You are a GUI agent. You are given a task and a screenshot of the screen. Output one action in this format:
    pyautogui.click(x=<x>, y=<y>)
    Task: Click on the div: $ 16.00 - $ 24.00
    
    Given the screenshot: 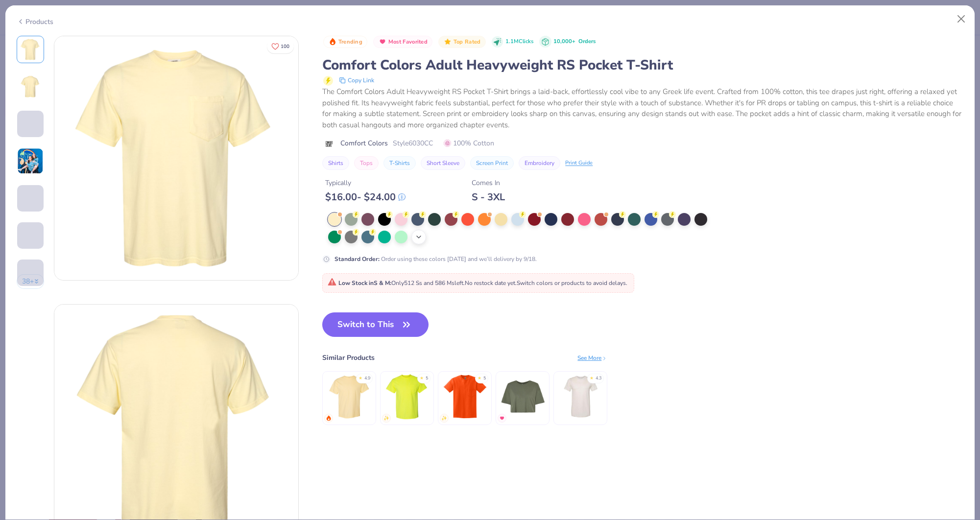 What is the action you would take?
    pyautogui.click(x=365, y=196)
    